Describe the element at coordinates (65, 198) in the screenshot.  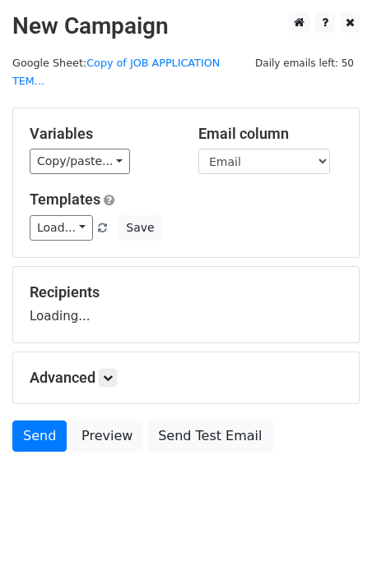
I see `a: Templates` at that location.